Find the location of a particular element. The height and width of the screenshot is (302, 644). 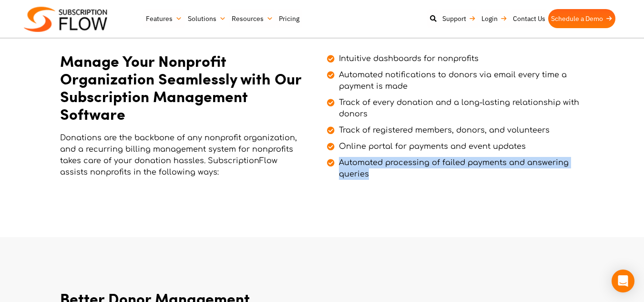

img: Subscriptionflow is located at coordinates (65, 19).